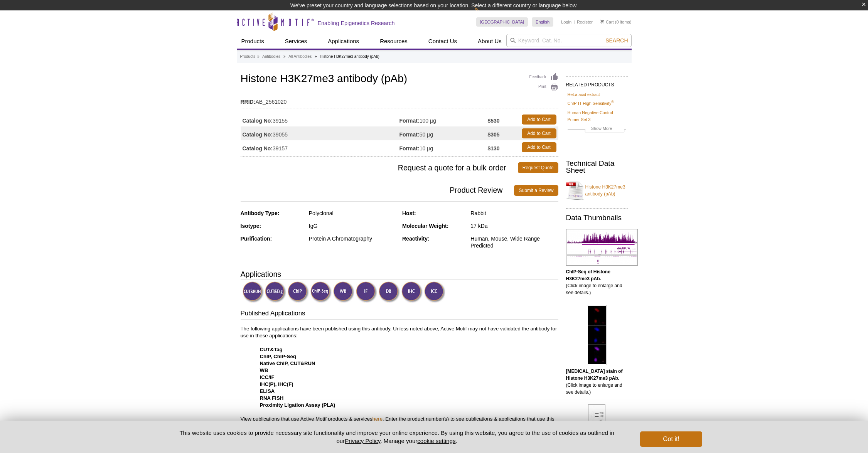 The image size is (868, 453). Describe the element at coordinates (257, 238) in the screenshot. I see `strong: Purification:` at that location.